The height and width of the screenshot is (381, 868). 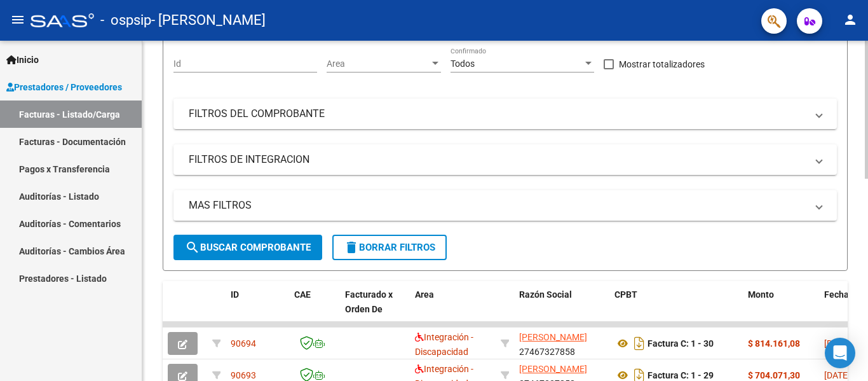 What do you see at coordinates (244, 375) in the screenshot?
I see `span: 90693` at bounding box center [244, 375].